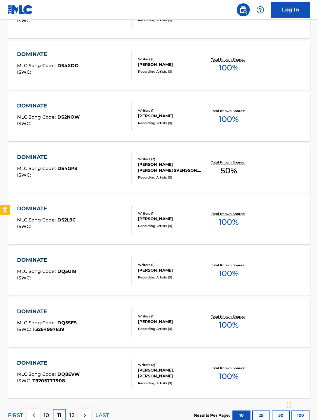 This screenshot has width=318, height=420. I want to click on span: 50 %, so click(229, 171).